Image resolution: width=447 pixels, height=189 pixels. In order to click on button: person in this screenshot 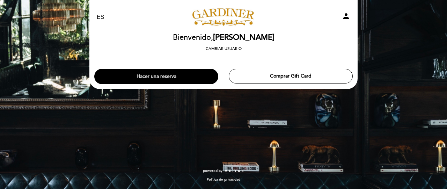, I will do `click(346, 17)`.